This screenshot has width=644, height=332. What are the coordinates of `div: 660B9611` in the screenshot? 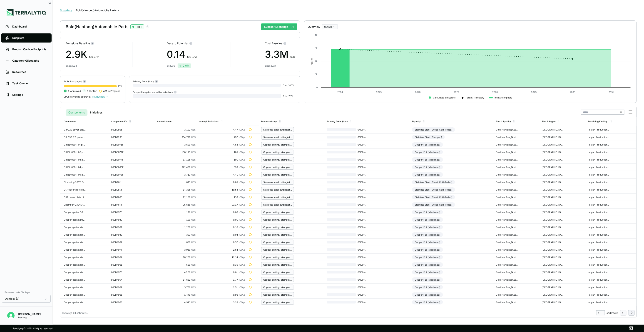 It's located at (122, 182).